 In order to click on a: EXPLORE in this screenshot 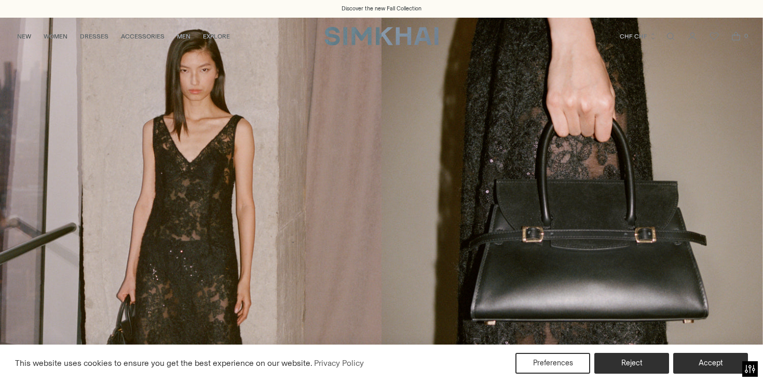, I will do `click(216, 36)`.